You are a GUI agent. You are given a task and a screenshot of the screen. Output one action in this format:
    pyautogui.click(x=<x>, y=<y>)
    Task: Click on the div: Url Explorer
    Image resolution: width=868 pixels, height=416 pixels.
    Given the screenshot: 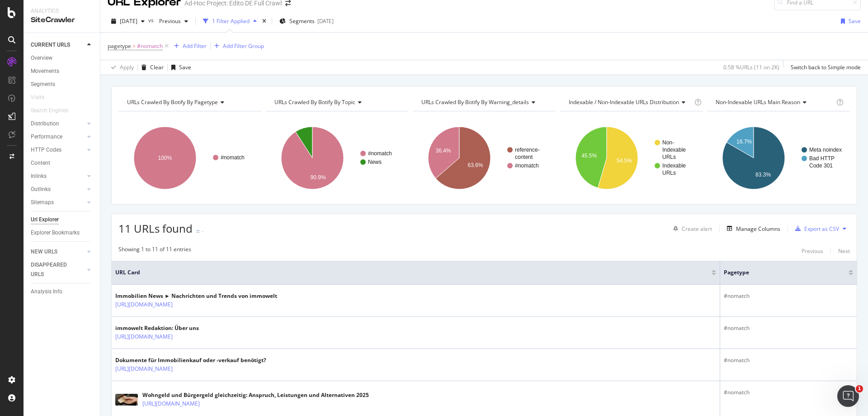 What is the action you would take?
    pyautogui.click(x=45, y=219)
    